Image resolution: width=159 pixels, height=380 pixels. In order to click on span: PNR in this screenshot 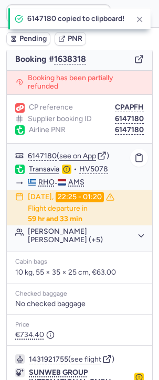, I will do `click(75, 39)`.